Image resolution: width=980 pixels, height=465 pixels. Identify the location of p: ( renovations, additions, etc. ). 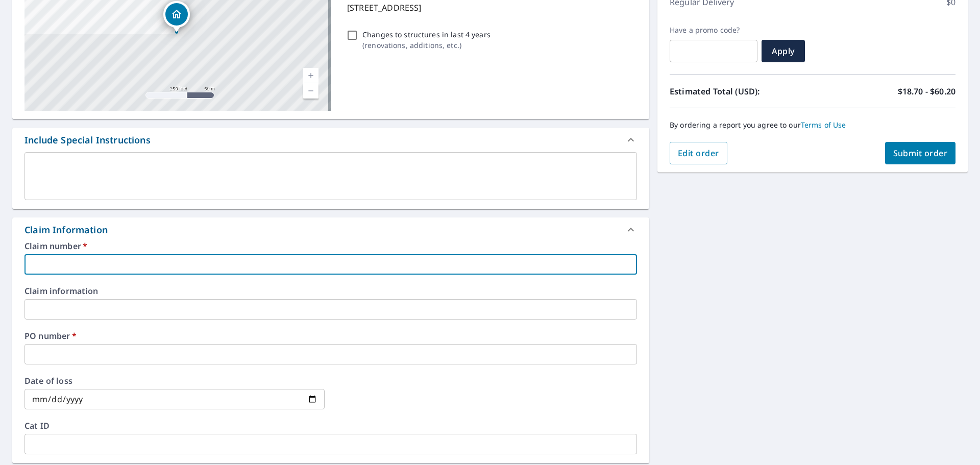
(426, 45).